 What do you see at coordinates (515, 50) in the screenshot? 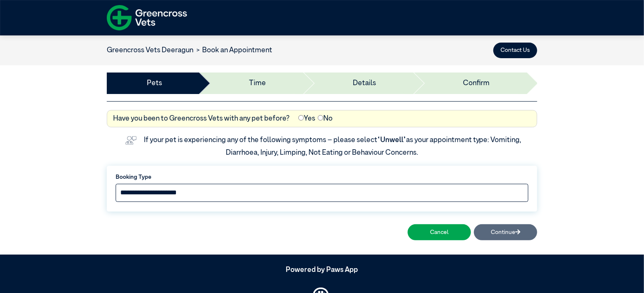
I see `button: Contact Us` at bounding box center [515, 50].